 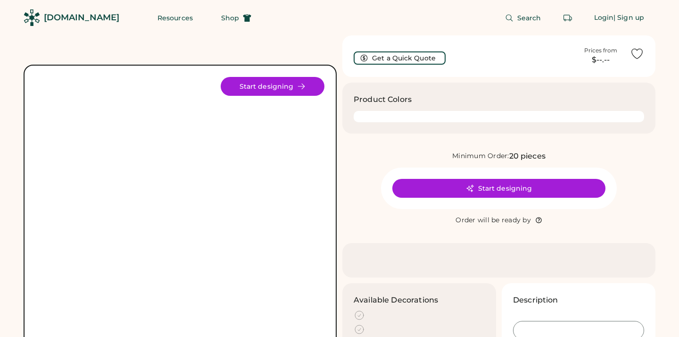 I want to click on h3: Product Colors, so click(x=383, y=100).